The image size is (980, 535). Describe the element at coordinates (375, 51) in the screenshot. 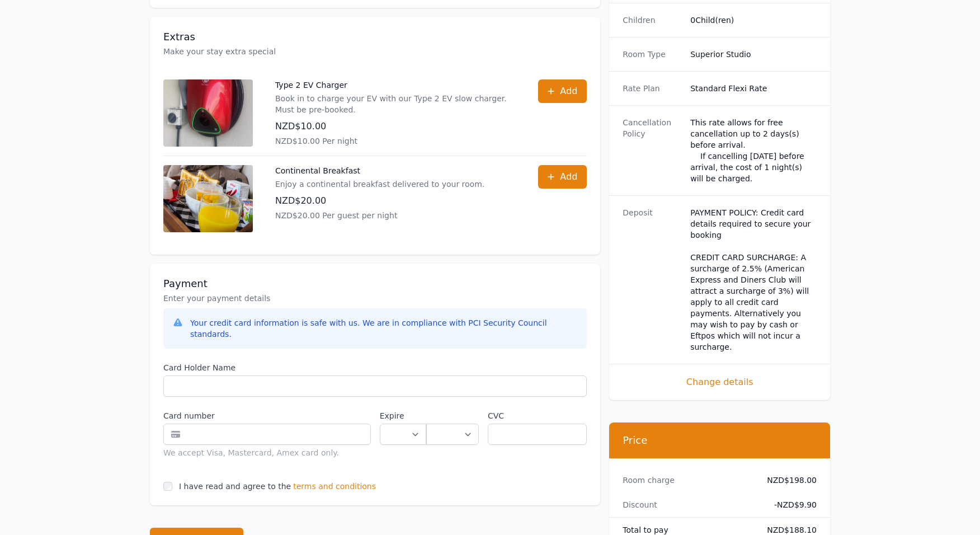

I see `p: Make your stay extra special` at that location.